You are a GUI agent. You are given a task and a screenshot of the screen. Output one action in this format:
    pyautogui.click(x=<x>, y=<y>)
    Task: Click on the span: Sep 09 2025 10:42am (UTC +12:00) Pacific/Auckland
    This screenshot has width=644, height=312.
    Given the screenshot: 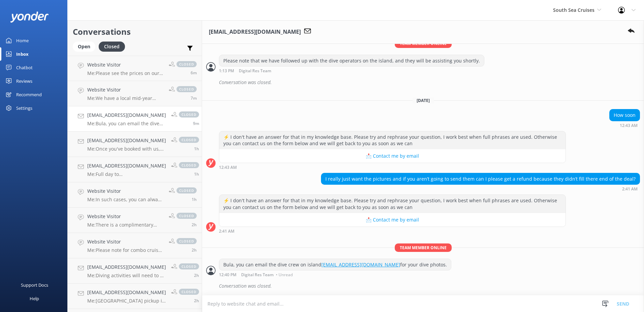 What is the action you would take?
    pyautogui.click(x=196, y=275)
    